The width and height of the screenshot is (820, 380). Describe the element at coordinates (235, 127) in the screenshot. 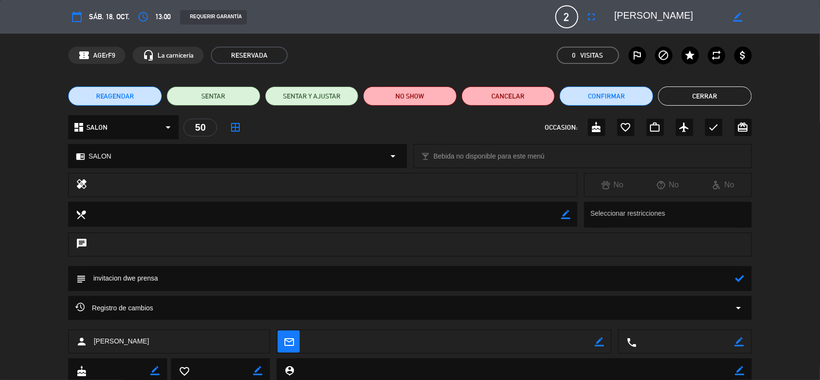

I see `i: border_all` at that location.